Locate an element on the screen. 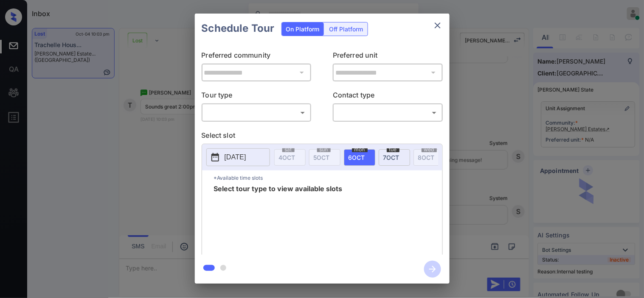 This screenshot has height=298, width=644. span: tue is located at coordinates (393, 150).